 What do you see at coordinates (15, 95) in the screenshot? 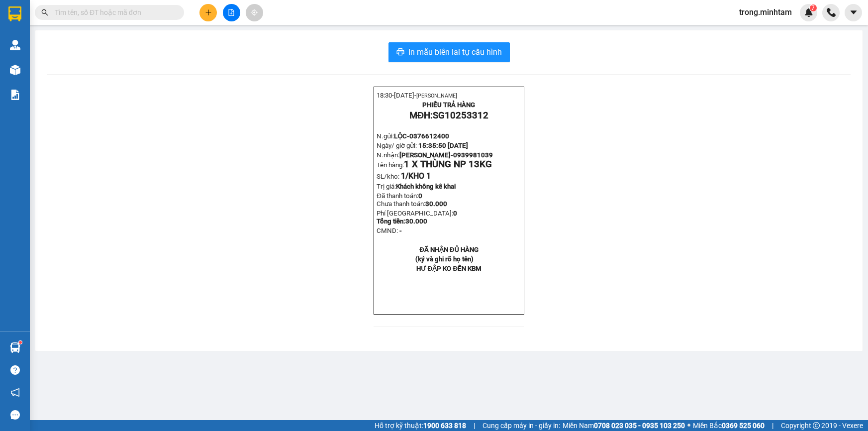
I see `img: solution-icon` at bounding box center [15, 95].